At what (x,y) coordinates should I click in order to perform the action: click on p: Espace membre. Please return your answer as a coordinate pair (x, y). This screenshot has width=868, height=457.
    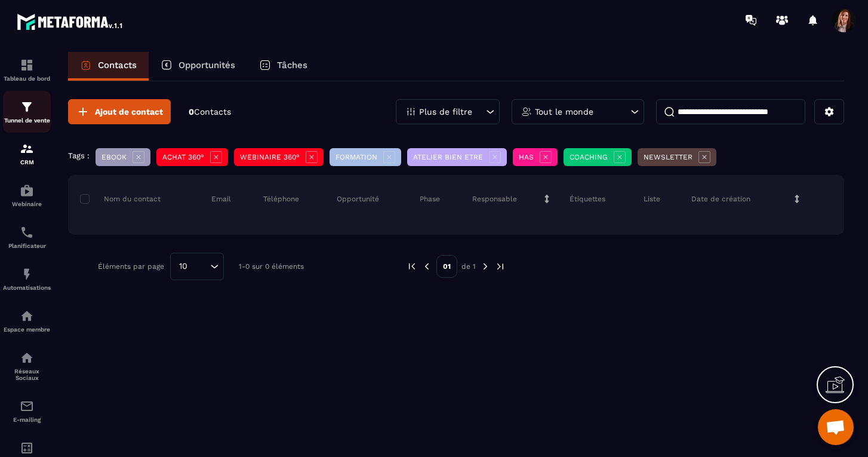
    Looking at the image, I should click on (27, 329).